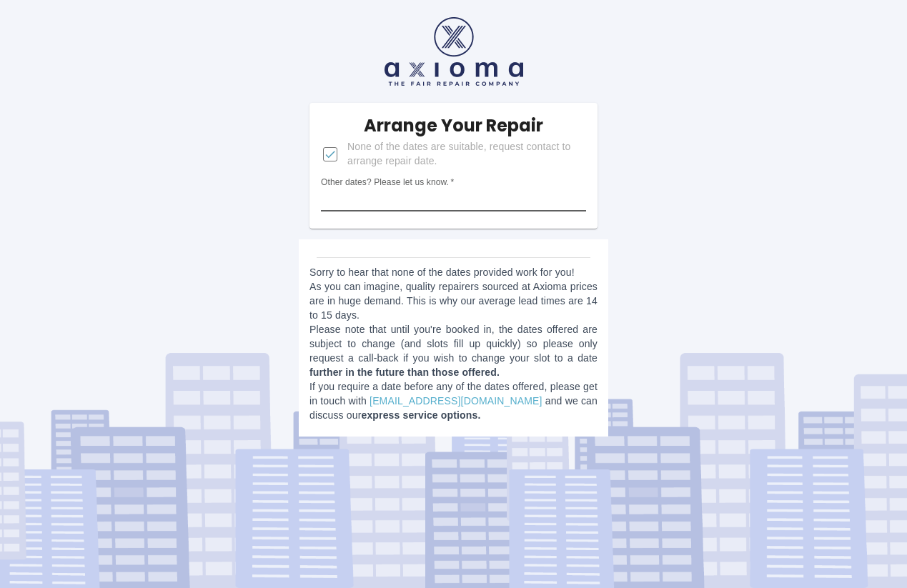 The height and width of the screenshot is (588, 907). What do you see at coordinates (420, 416) in the screenshot?
I see `b: express service options.` at bounding box center [420, 416].